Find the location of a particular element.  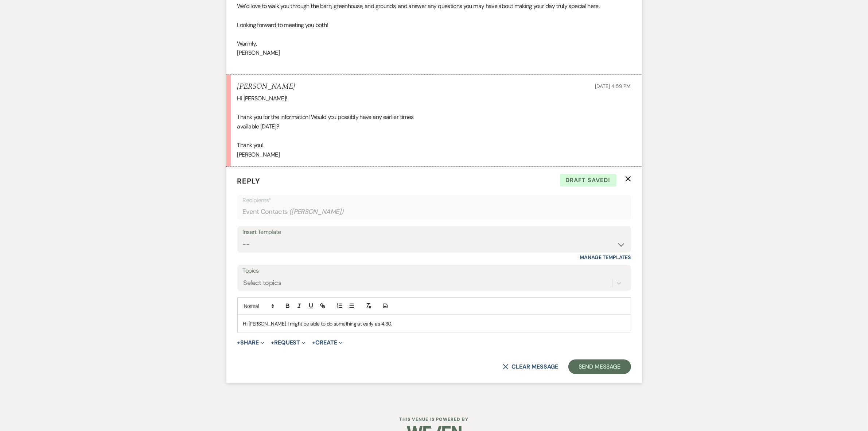

button: Request is located at coordinates (288, 343).